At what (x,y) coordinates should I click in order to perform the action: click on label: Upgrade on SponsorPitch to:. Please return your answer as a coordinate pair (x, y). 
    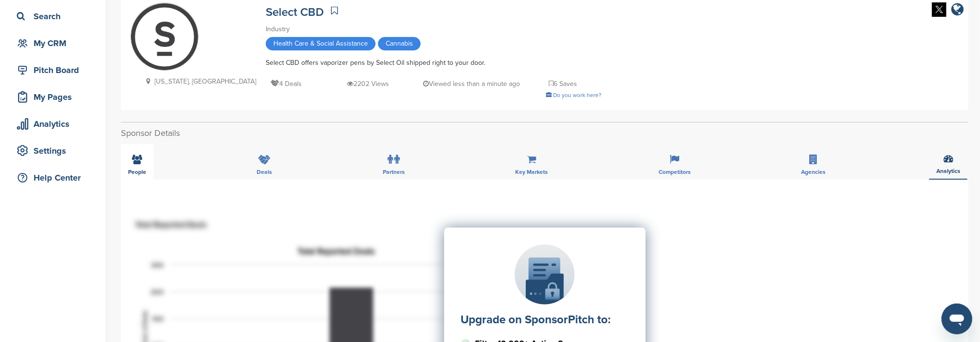
    Looking at the image, I should click on (536, 319).